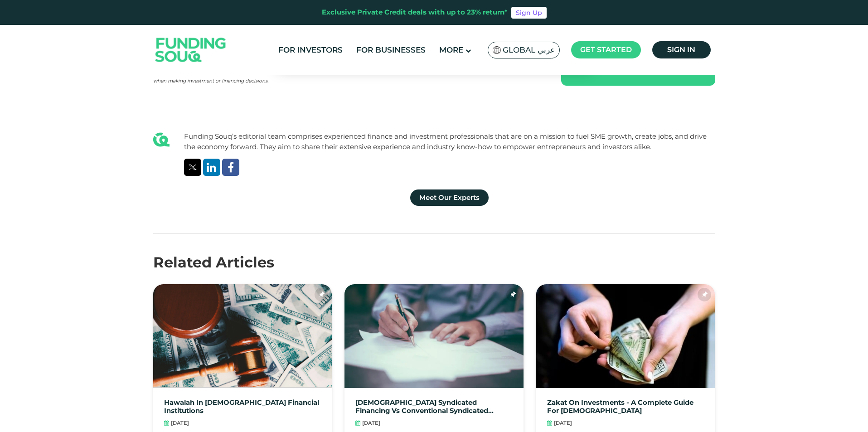 This screenshot has width=868, height=432. What do you see at coordinates (681, 50) in the screenshot?
I see `span: Sign in` at bounding box center [681, 50].